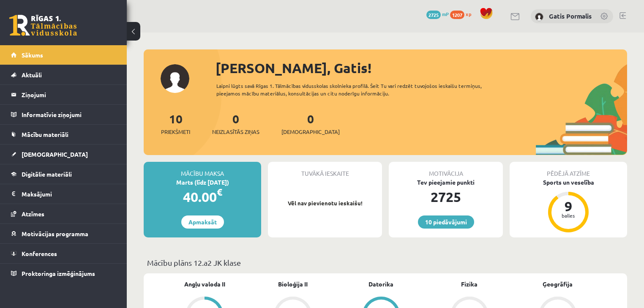 This screenshot has width=644, height=308. I want to click on span: xp, so click(468, 14).